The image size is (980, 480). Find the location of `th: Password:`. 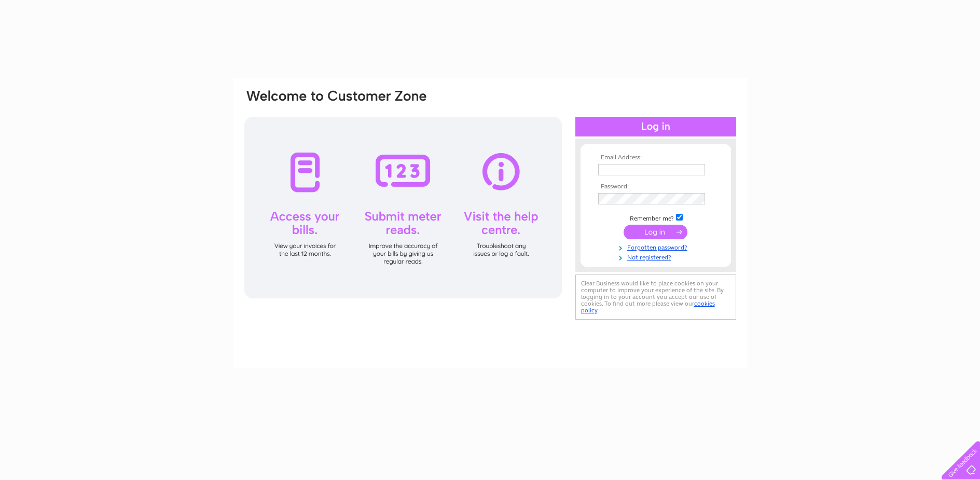

th: Password: is located at coordinates (655, 187).